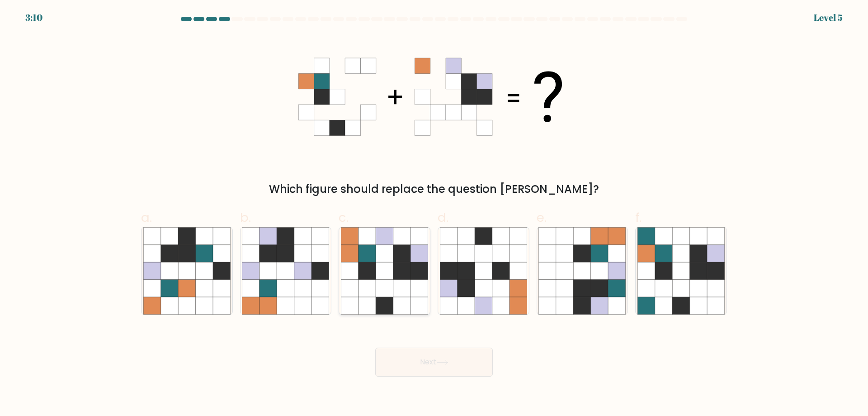  What do you see at coordinates (434, 362) in the screenshot?
I see `button: Next` at bounding box center [434, 362].